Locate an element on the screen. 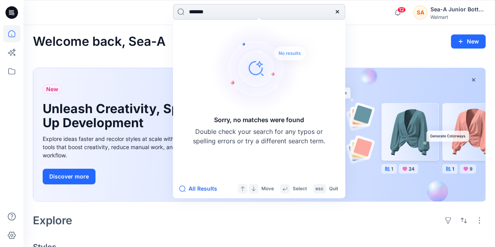 This screenshot has height=247, width=495. a: All Results is located at coordinates (201, 189).